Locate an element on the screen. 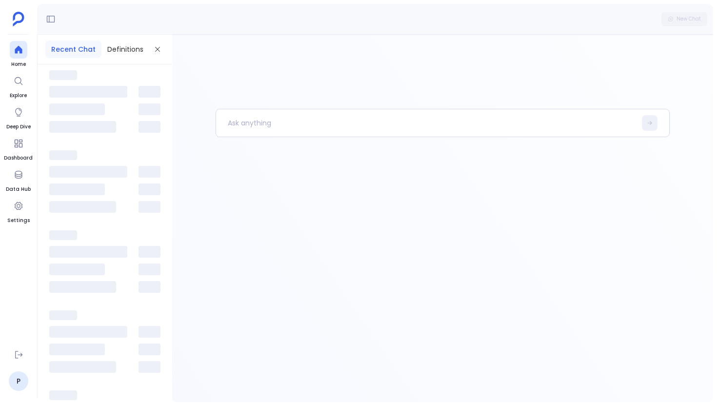 The width and height of the screenshot is (717, 406). span: Data Hub is located at coordinates (18, 189).